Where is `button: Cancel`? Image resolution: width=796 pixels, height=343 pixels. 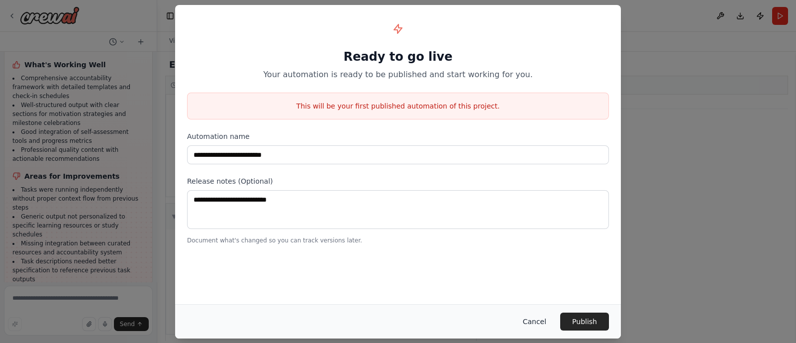
button: Cancel is located at coordinates (534, 321).